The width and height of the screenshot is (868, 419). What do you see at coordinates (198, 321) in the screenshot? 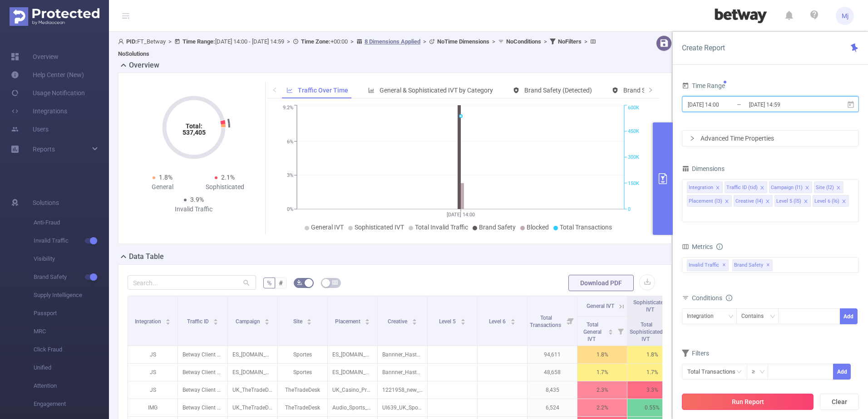
I see `span: Traffic ID` at bounding box center [198, 321].